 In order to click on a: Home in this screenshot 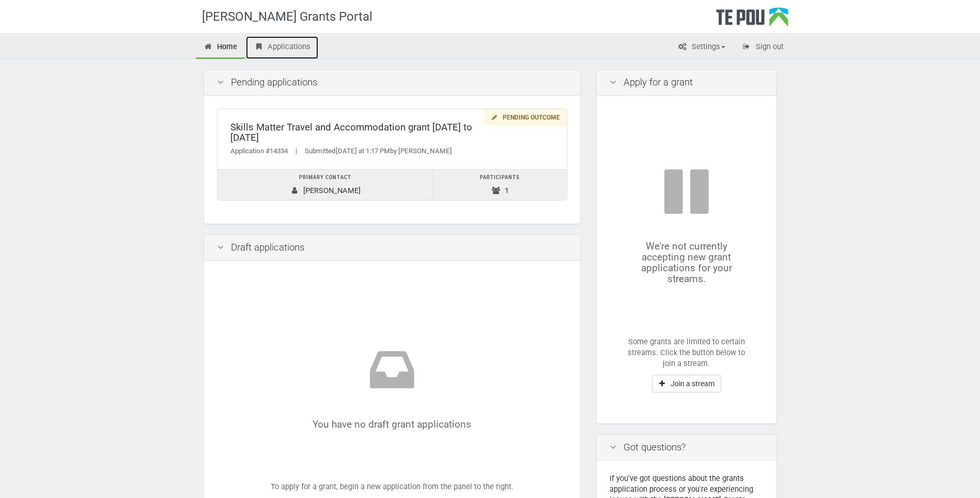, I will do `click(221, 48)`.